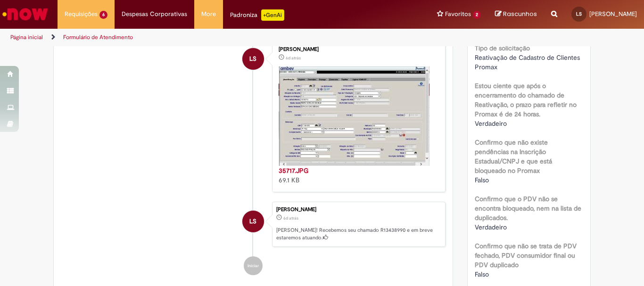  Describe the element at coordinates (81, 14) in the screenshot. I see `span: Requisições` at that location.